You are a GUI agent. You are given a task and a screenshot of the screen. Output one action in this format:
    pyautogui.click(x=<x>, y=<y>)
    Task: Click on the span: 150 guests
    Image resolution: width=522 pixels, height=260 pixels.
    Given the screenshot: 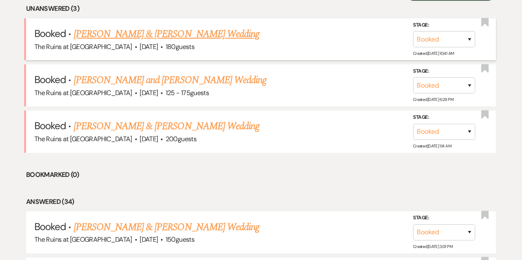 What is the action you would take?
    pyautogui.click(x=180, y=239)
    